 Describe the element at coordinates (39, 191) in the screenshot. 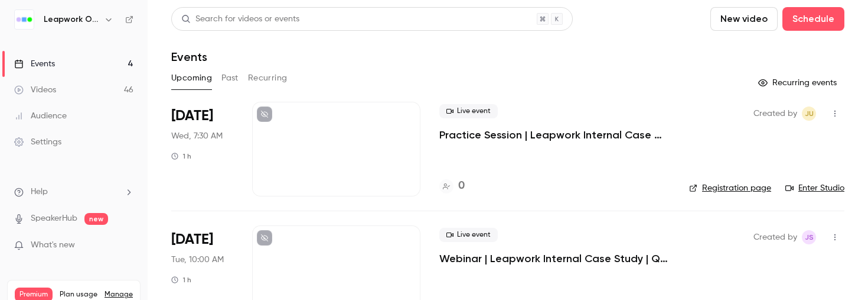

I see `span: Help` at that location.